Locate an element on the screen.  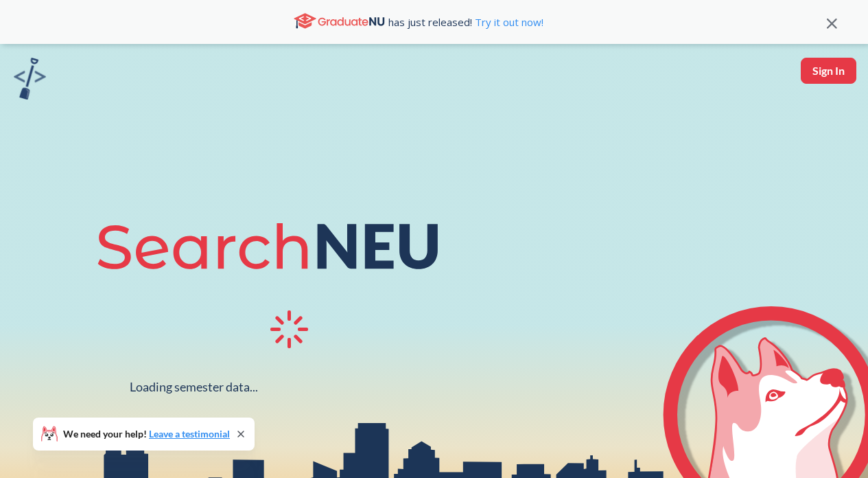
button: Sign In is located at coordinates (829, 71).